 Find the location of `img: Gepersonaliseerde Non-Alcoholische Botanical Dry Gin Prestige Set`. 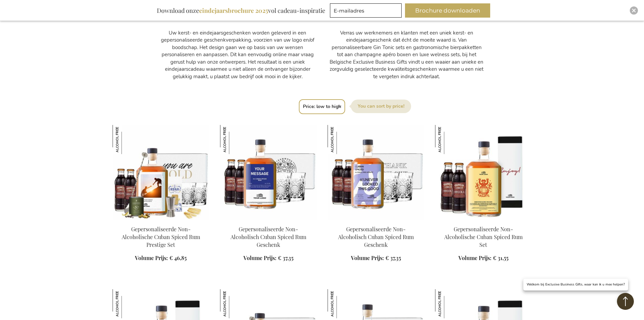

img: Gepersonaliseerde Non-Alcoholische Botanical Dry Gin Prestige Set is located at coordinates (235, 304).